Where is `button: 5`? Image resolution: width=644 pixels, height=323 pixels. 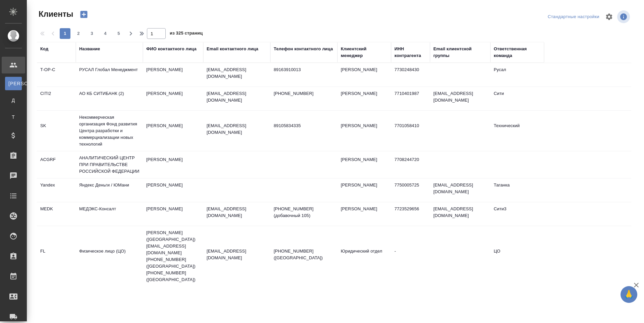
button: 5 is located at coordinates (119, 34).